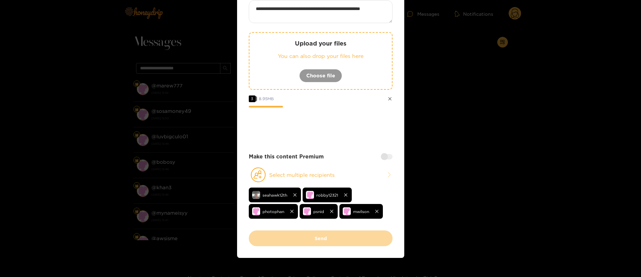 Image resolution: width=641 pixels, height=277 pixels. What do you see at coordinates (361, 211) in the screenshot?
I see `span: mwilson` at bounding box center [361, 211].